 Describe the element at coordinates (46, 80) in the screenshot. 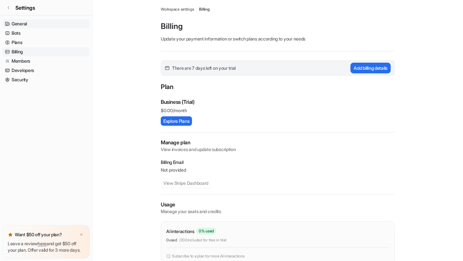

I see `a: Security` at that location.